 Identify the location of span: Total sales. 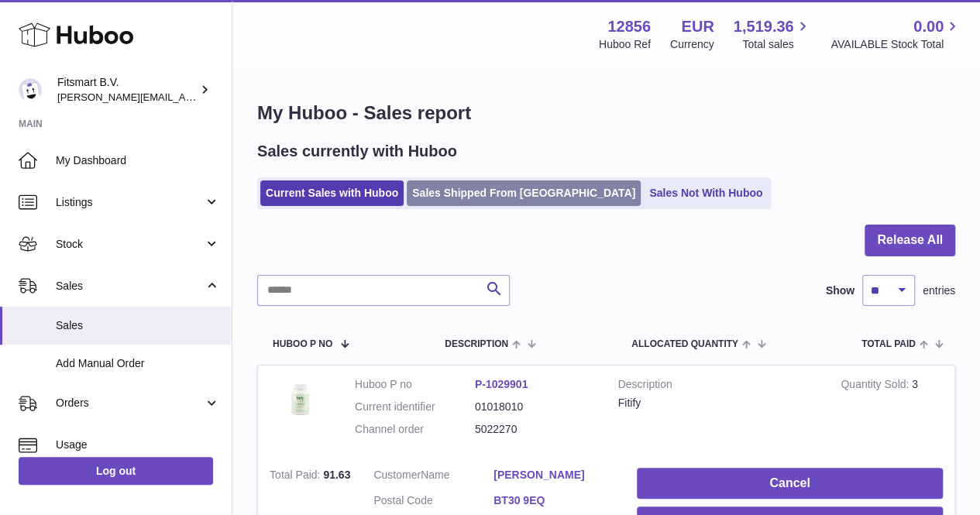
(776, 44).